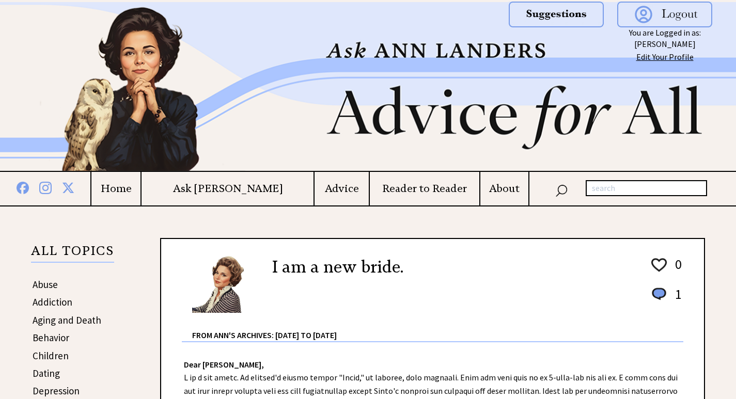 The height and width of the screenshot is (399, 736). What do you see at coordinates (425, 189) in the screenshot?
I see `h4: Reader to Reader` at bounding box center [425, 189].